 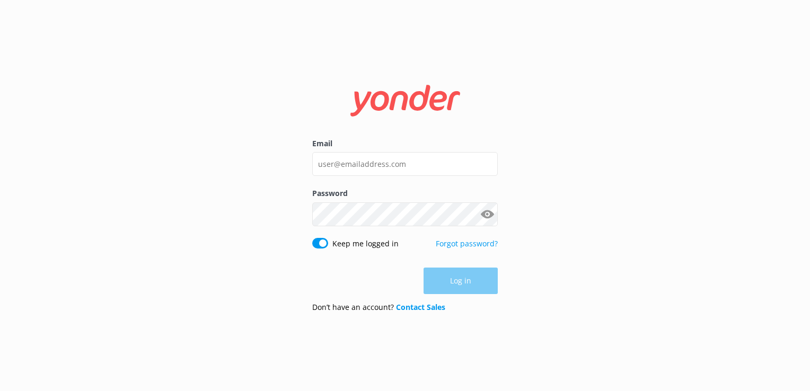 I want to click on a: Forgot password?, so click(x=467, y=243).